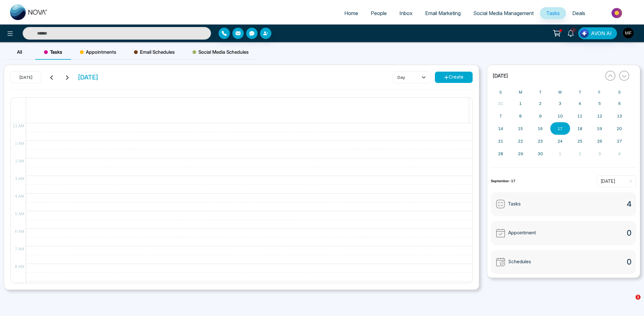 The image size is (644, 316). I want to click on abbr: September 16, 2025, so click(540, 128).